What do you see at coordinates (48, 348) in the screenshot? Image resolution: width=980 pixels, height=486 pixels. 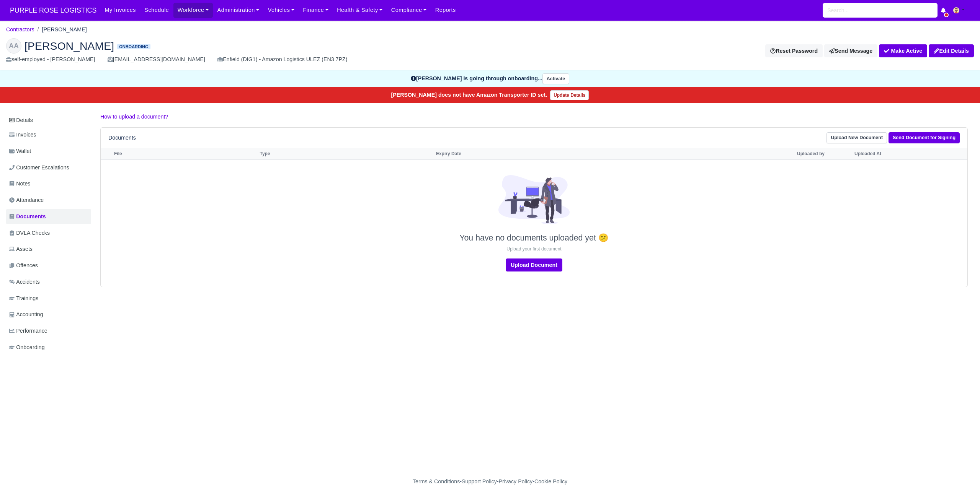 I see `a: Onboarding` at bounding box center [48, 348].